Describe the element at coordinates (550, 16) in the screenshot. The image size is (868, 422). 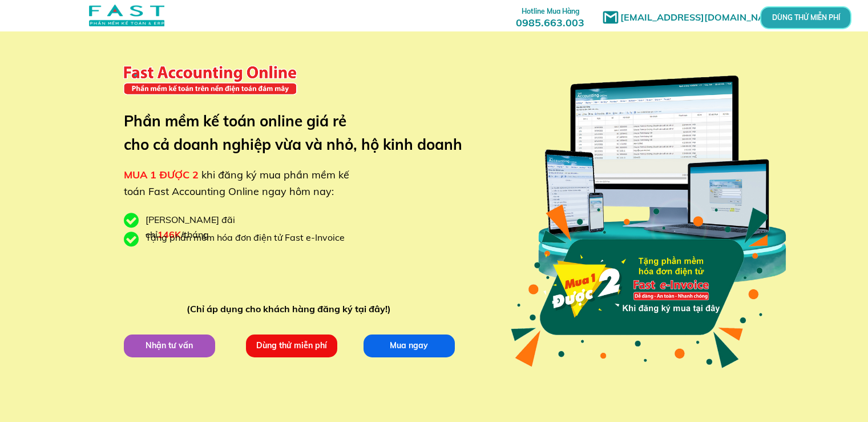
I see `h3: 0985.663.003` at that location.